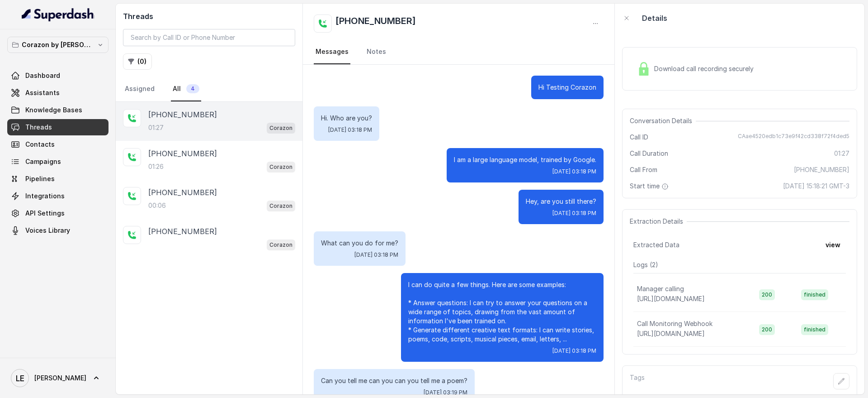  I want to click on span: Extracted Data, so click(657, 245).